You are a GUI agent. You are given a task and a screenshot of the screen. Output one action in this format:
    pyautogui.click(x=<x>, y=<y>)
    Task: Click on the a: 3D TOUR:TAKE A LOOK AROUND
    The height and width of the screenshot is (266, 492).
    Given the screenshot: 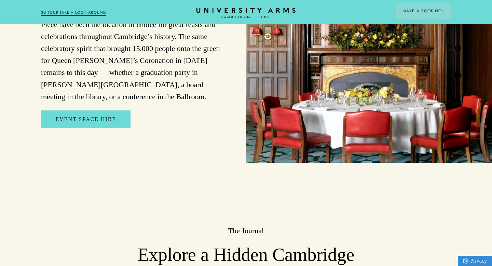 What is the action you would take?
    pyautogui.click(x=74, y=13)
    